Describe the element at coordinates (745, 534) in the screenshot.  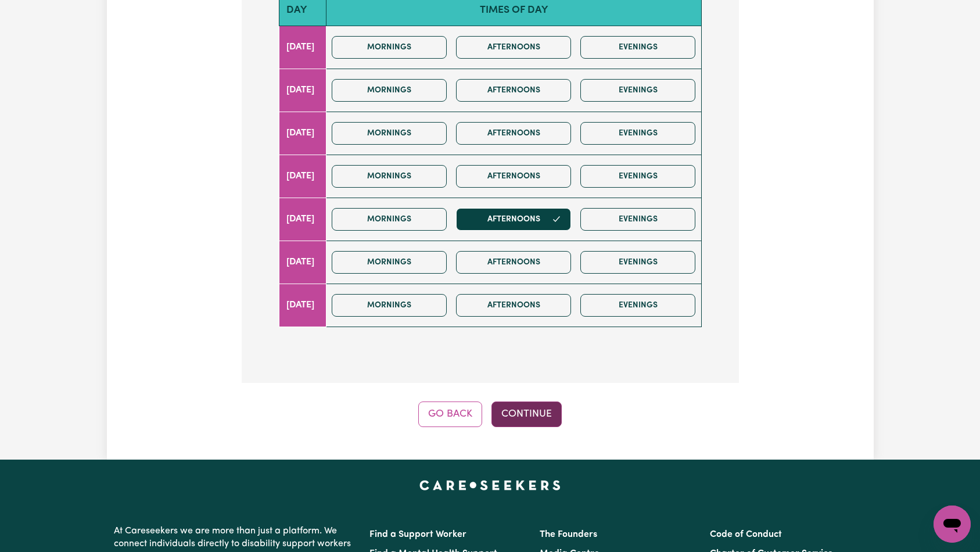
I see `a: Code of Conduct` at that location.